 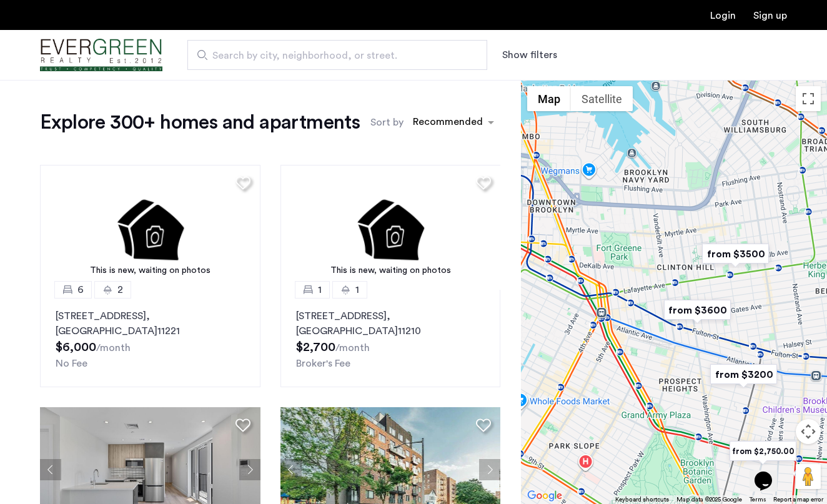 What do you see at coordinates (71, 363) in the screenshot?
I see `span: No Fee` at bounding box center [71, 363].